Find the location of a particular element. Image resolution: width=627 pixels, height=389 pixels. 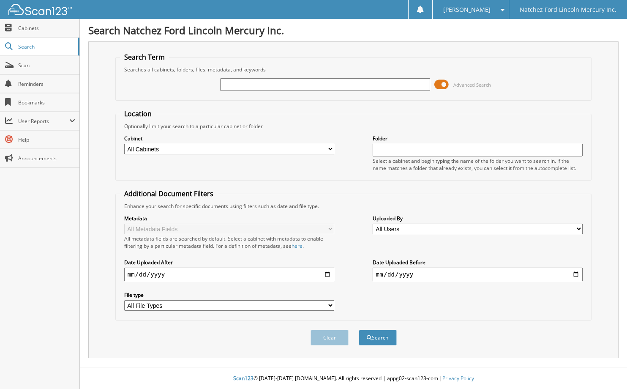

div: Searches all cabinets, folders, files, metadata, and keywords is located at coordinates (354, 69).